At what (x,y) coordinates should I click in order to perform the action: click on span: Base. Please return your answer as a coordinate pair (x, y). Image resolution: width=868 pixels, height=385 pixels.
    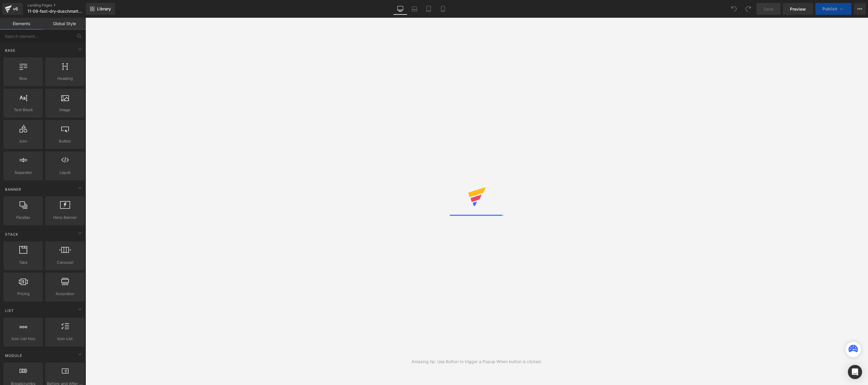
    Looking at the image, I should click on (10, 50).